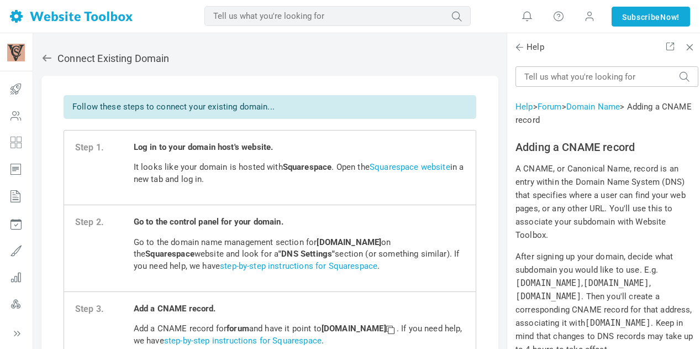  What do you see at coordinates (524, 107) in the screenshot?
I see `a: Help` at bounding box center [524, 107].